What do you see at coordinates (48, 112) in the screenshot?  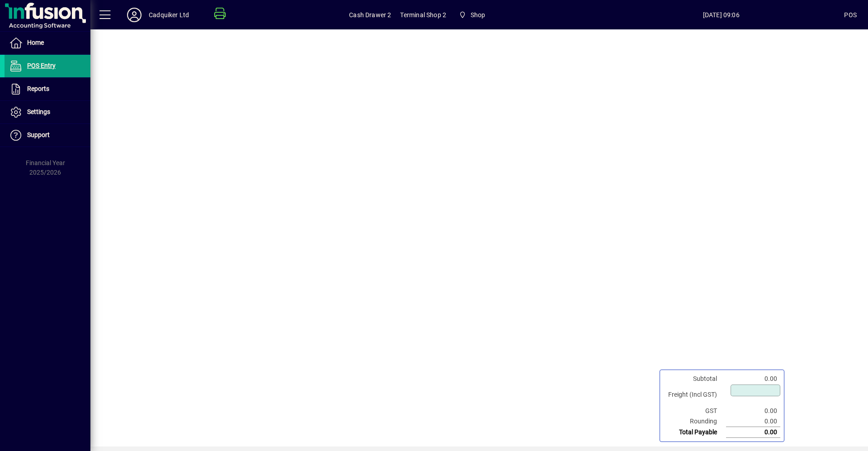 I see `a: Settings` at bounding box center [48, 112].